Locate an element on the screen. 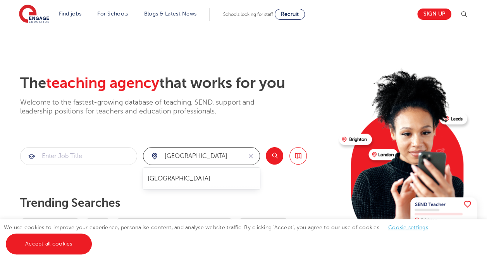  a: Sign up is located at coordinates (435, 14).